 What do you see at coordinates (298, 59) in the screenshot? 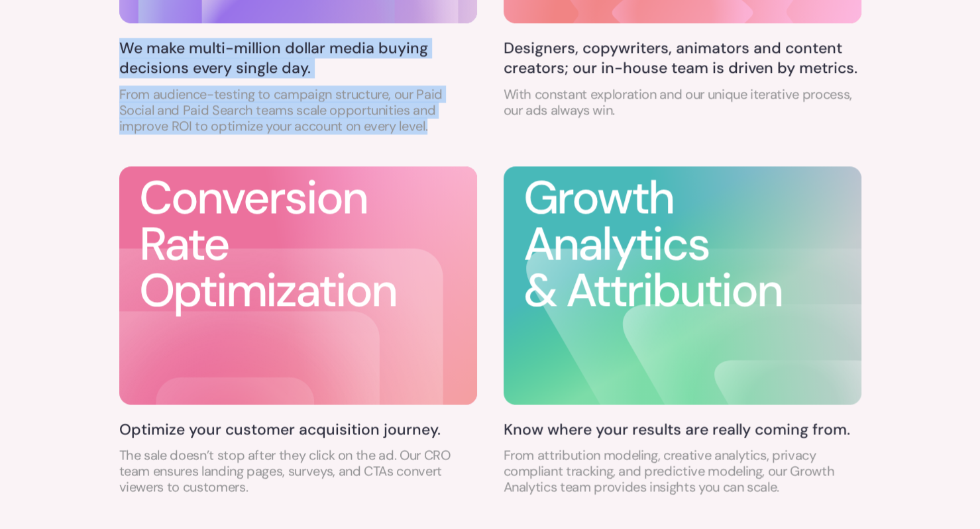
I see `h5: We make multi-million dollar media buying decisions every single day.` at bounding box center [298, 59].